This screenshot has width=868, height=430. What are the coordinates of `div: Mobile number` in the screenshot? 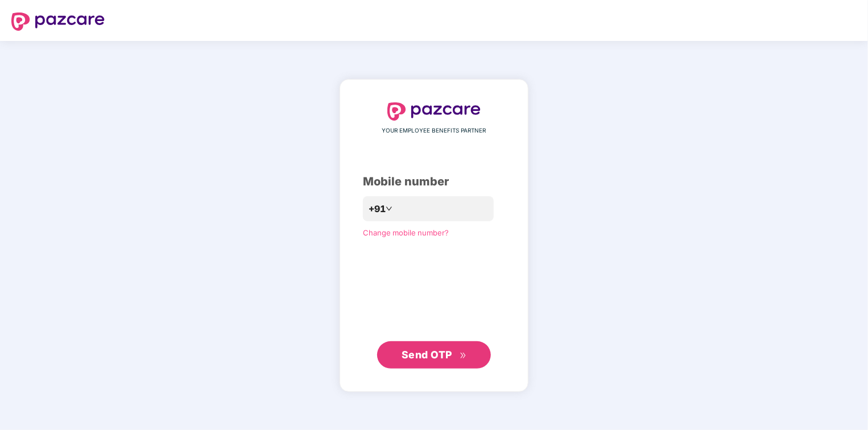 It's located at (434, 181).